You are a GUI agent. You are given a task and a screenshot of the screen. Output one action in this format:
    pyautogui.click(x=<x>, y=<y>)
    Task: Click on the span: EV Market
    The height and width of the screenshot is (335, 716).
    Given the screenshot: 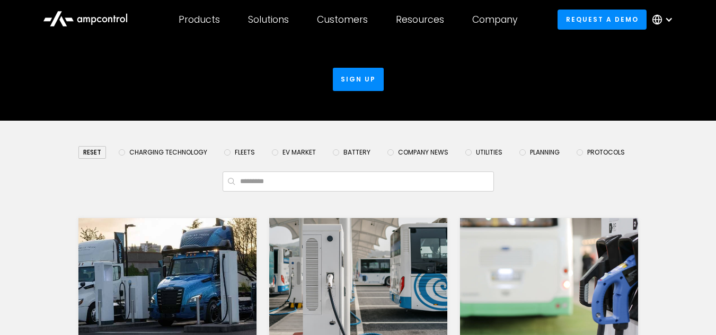 What is the action you would take?
    pyautogui.click(x=299, y=153)
    